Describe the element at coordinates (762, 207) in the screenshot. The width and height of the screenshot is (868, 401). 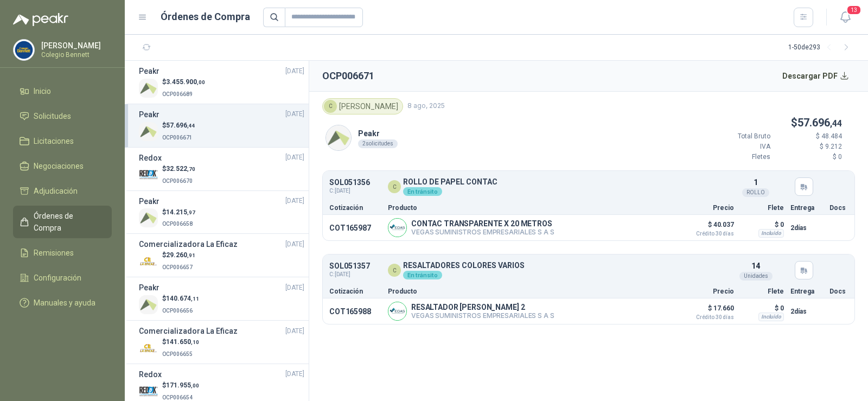
I see `p: Flete` at that location.